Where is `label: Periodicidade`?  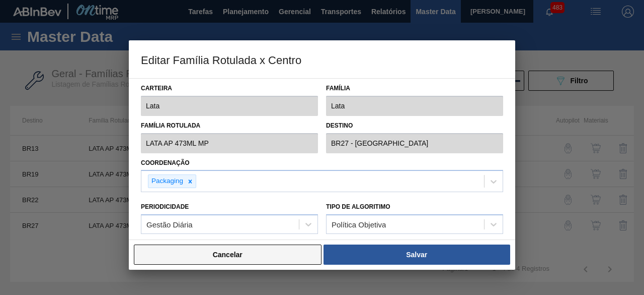 label: Periodicidade is located at coordinates (164, 206).